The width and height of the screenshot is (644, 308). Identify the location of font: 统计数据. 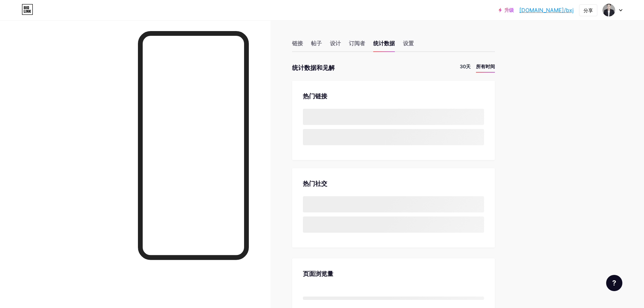
(385, 43).